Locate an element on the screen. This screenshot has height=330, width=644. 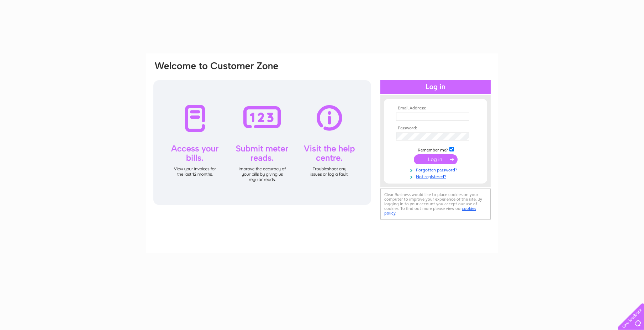
th: Email Address: is located at coordinates (435, 108).